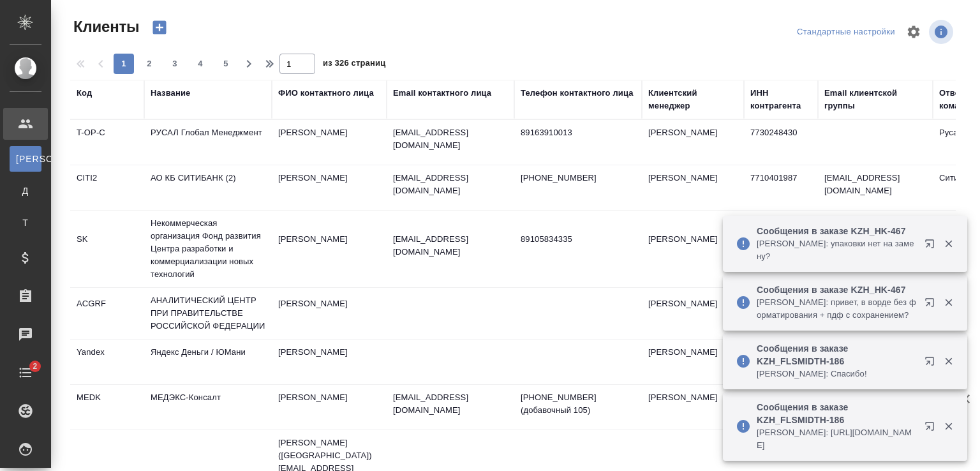 The image size is (980, 471). Describe the element at coordinates (781, 142) in the screenshot. I see `td: 7730248430` at that location.